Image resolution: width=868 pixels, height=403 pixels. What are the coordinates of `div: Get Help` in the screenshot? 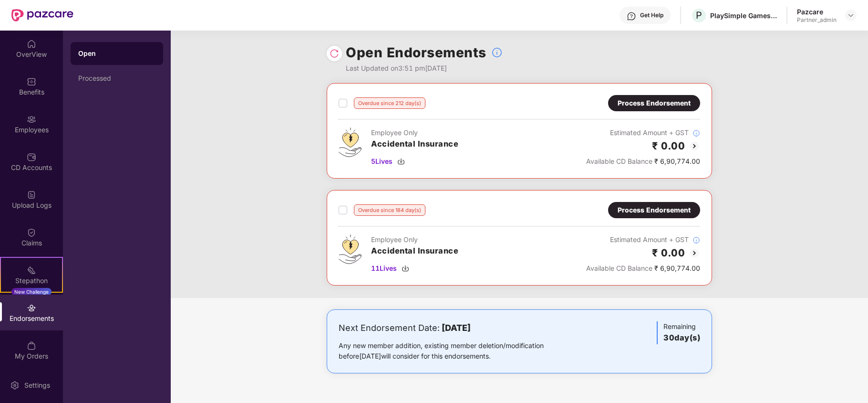 It's located at (652, 15).